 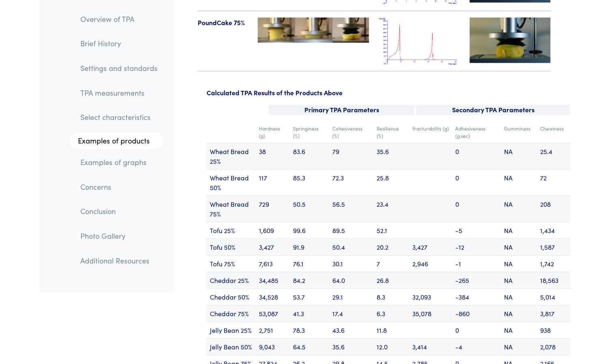 What do you see at coordinates (273, 297) in the screenshot?
I see `td: 34,528` at bounding box center [273, 297].